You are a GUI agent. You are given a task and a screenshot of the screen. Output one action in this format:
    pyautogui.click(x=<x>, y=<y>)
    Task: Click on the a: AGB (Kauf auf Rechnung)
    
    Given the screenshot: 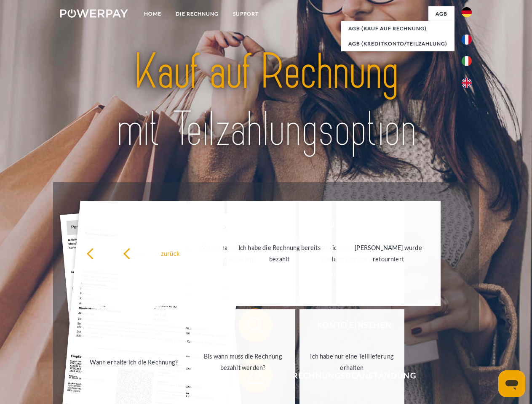 What is the action you would take?
    pyautogui.click(x=397, y=28)
    